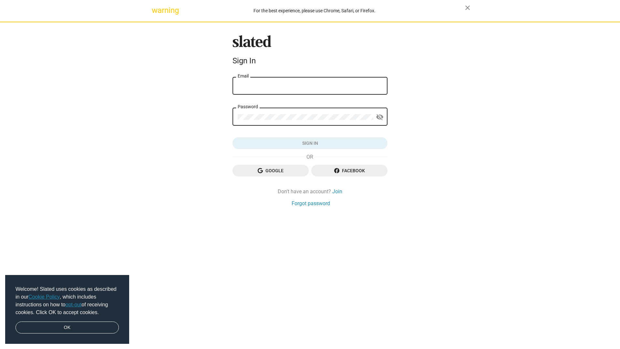 Image resolution: width=620 pixels, height=349 pixels. I want to click on span: Welcome! Slated uses cookies as described in our , which includes instructions on how to of recei..., so click(67, 301).